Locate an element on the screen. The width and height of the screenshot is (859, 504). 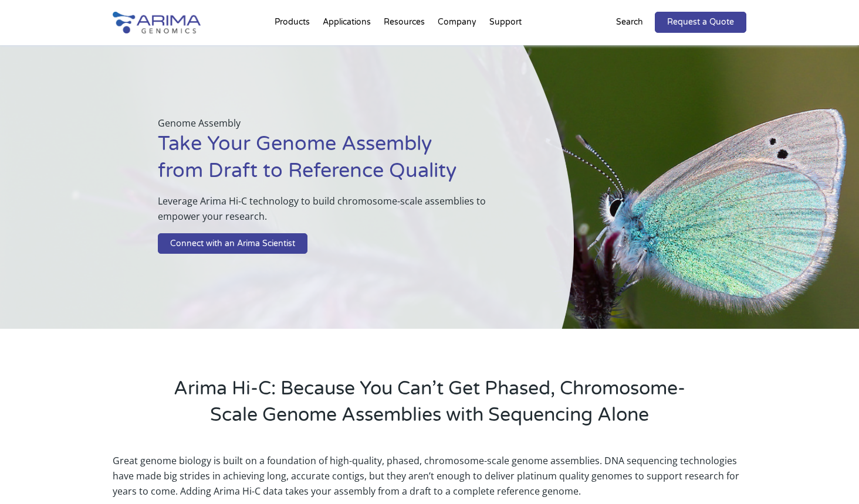
a: Connect with an Arima Scientist is located at coordinates (232, 244).